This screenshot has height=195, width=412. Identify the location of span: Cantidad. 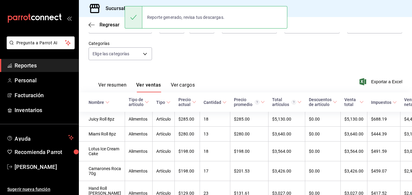
(215, 102).